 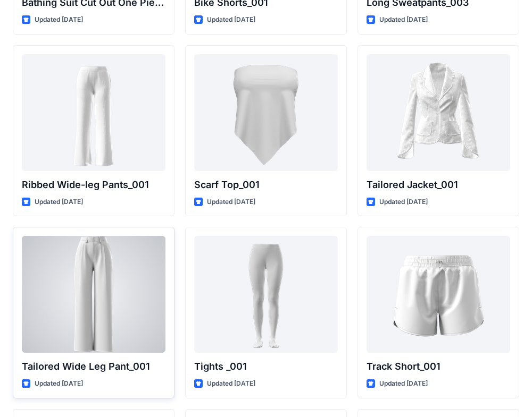 I want to click on p: Tailored Jacket_001, so click(x=438, y=185).